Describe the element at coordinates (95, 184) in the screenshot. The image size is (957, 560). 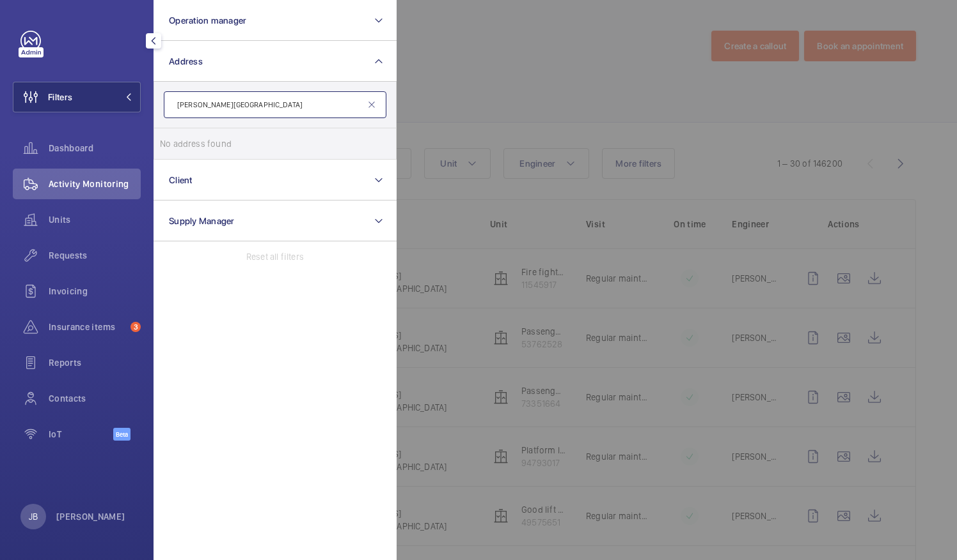
I see `span: Activity Monitoring` at that location.